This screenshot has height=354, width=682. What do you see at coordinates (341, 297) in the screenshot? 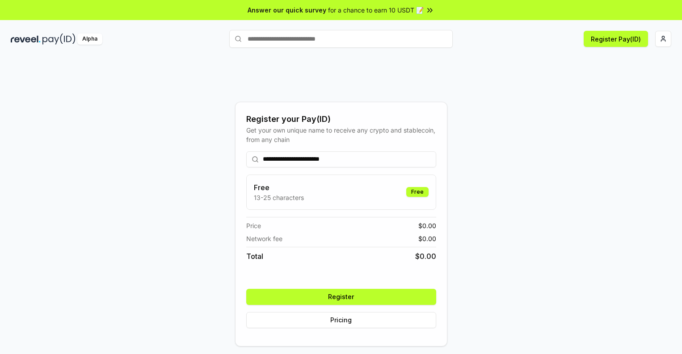
I see `button: Register` at bounding box center [341, 297].